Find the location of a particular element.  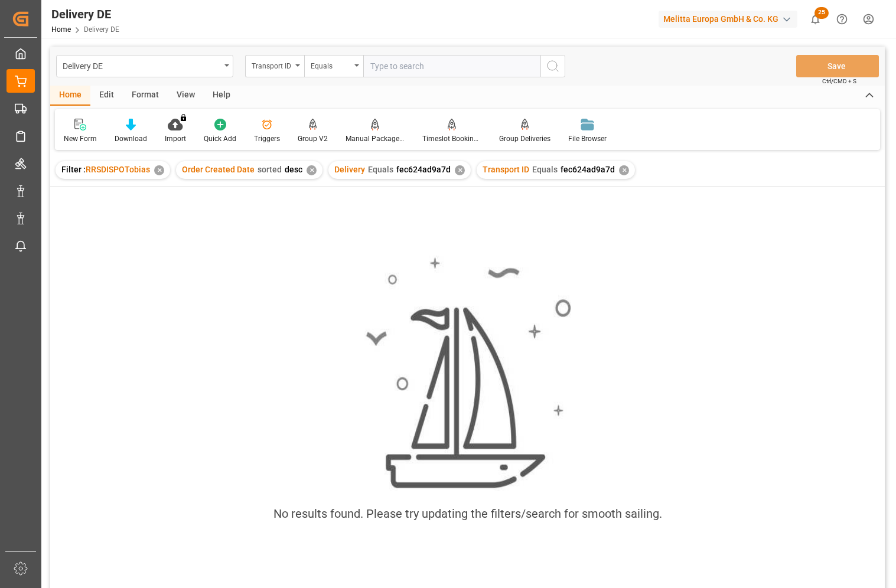

span: 25 is located at coordinates (822, 13).